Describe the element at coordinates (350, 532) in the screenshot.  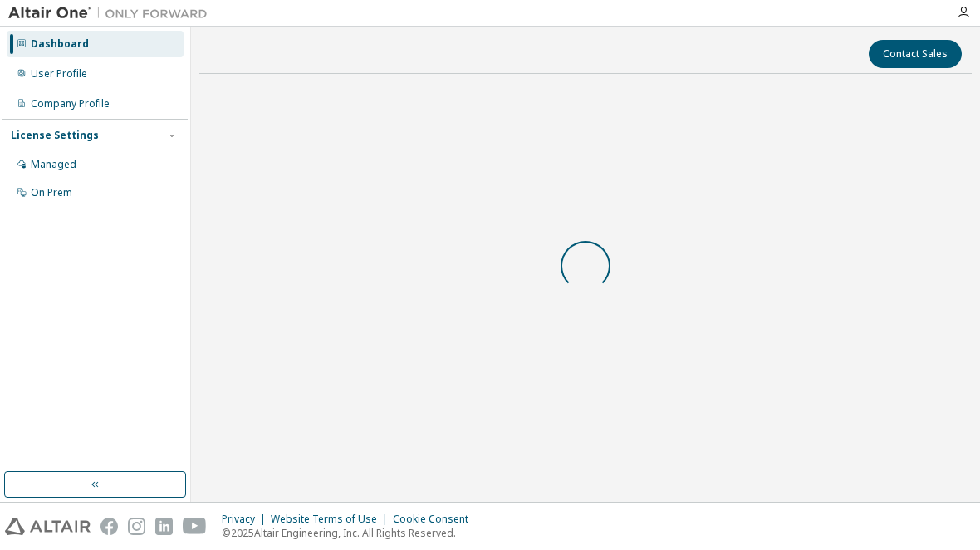
I see `p: © 2025 Altair Engineering, Inc. All Rights Reserved.` at that location.